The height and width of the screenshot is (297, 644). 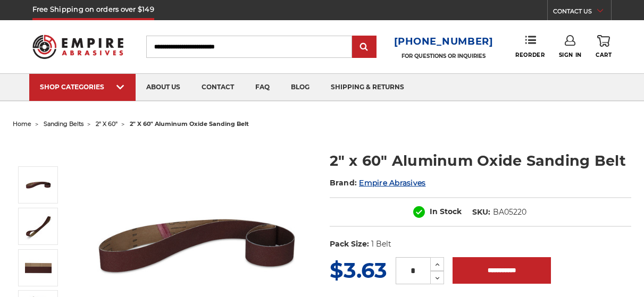 I want to click on a: about us, so click(x=163, y=87).